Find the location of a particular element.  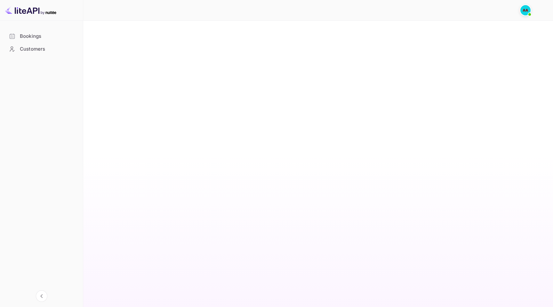

button: Collapse navigation is located at coordinates (42, 296).